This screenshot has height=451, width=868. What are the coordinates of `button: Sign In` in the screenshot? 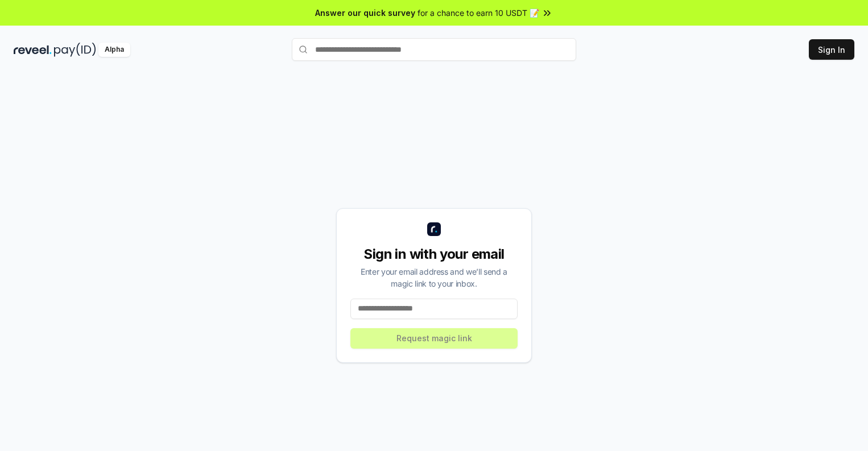 It's located at (832, 50).